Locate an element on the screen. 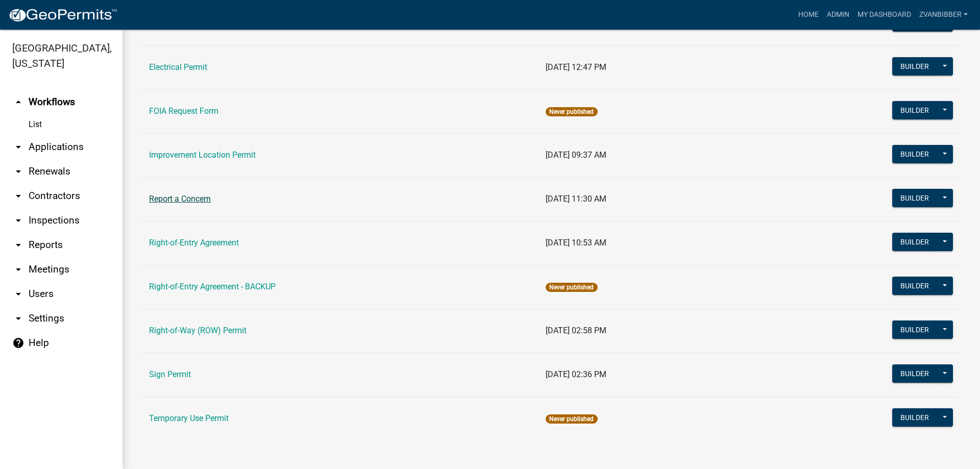  a: Right-of-Entry Agreement is located at coordinates (194, 242).